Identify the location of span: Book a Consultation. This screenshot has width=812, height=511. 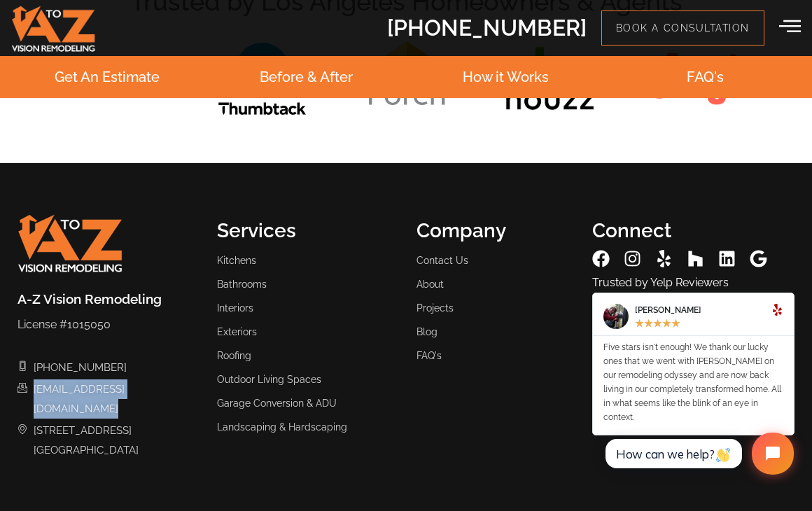
(683, 28).